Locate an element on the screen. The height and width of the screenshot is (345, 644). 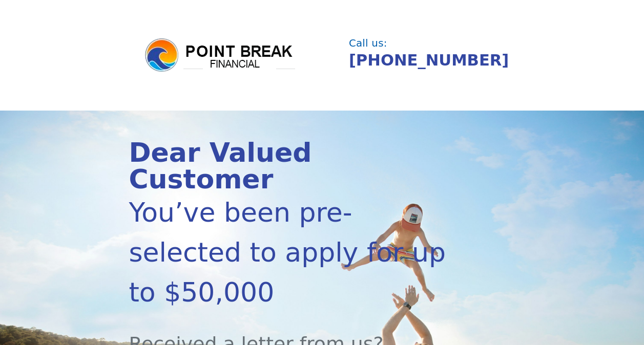
div: Dear Valued Customer is located at coordinates (293, 166).